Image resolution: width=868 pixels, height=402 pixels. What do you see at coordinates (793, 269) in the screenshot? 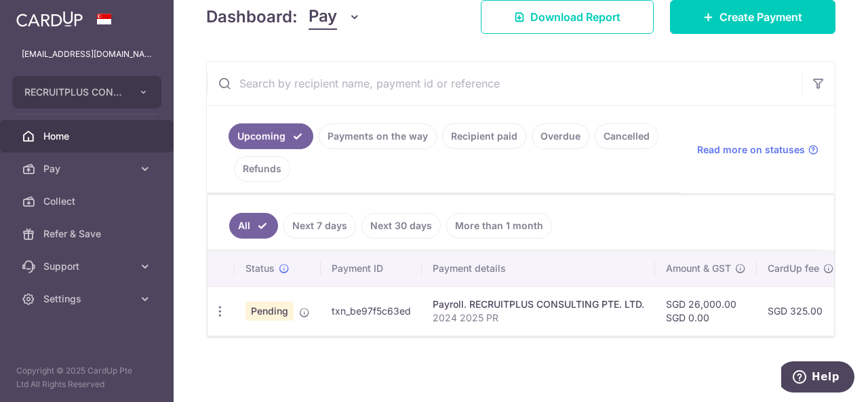
I see `span: CardUp fee` at bounding box center [793, 269].